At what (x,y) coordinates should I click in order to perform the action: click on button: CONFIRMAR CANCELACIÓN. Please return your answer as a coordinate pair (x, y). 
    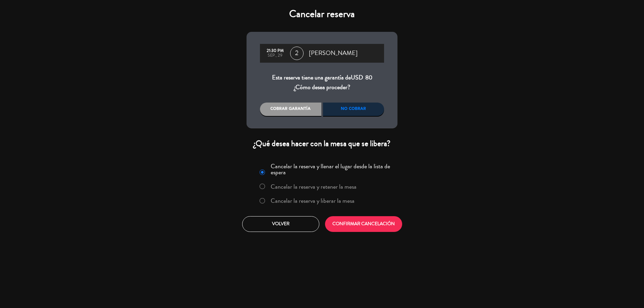
    Looking at the image, I should click on (363, 224).